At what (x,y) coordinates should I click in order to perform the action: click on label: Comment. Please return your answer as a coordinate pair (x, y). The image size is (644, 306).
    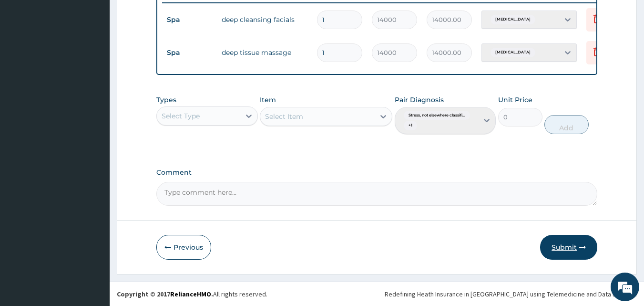
    Looking at the image, I should click on (377, 172).